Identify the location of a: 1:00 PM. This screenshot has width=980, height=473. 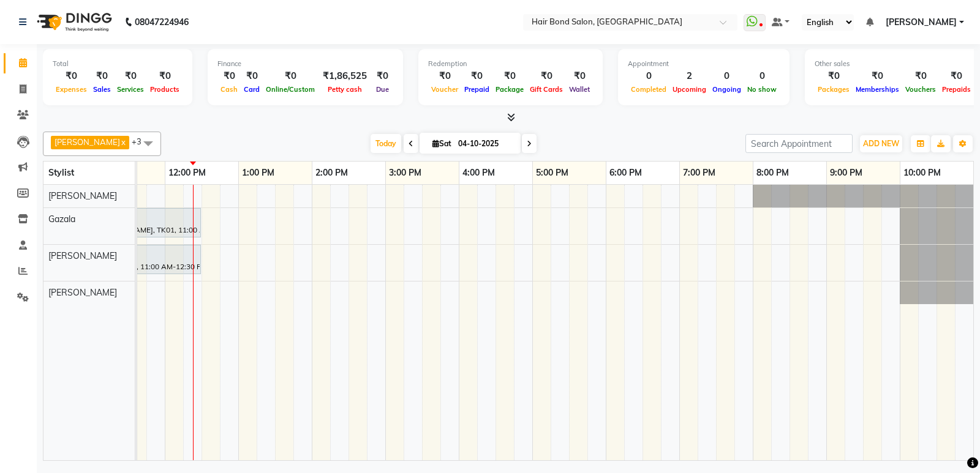
(258, 173).